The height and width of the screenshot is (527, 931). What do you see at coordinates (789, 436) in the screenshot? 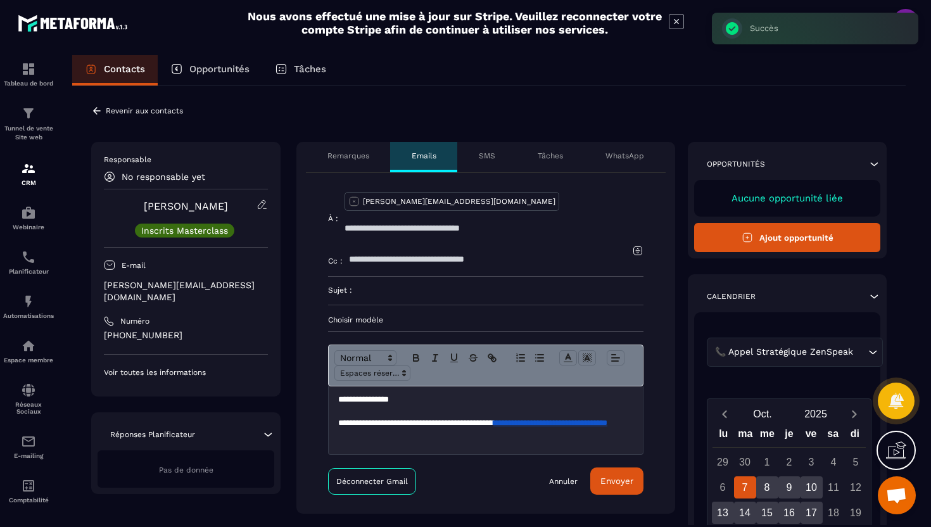
I see `div: je` at bounding box center [789, 436].